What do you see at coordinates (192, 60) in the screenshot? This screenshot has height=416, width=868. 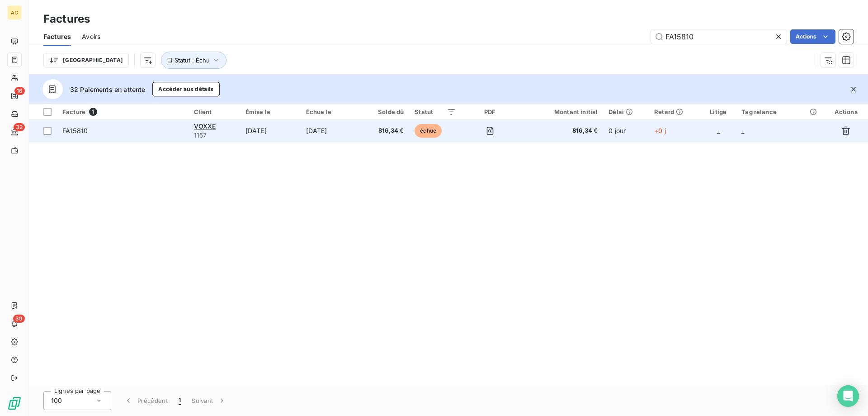 I see `span: Statut : Échu` at bounding box center [192, 60].